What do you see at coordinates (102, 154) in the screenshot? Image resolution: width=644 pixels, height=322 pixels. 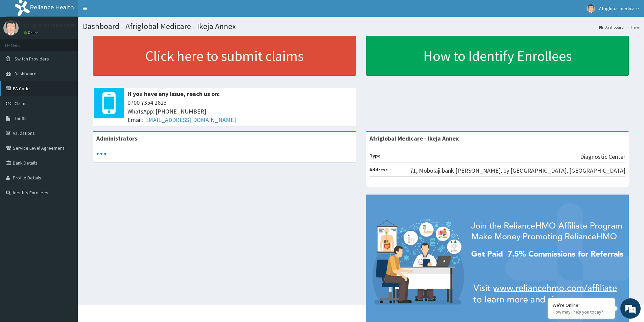 I see `svg: audio-loading` at bounding box center [102, 154].